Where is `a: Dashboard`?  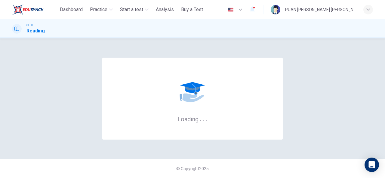 a: Dashboard is located at coordinates (71, 10).